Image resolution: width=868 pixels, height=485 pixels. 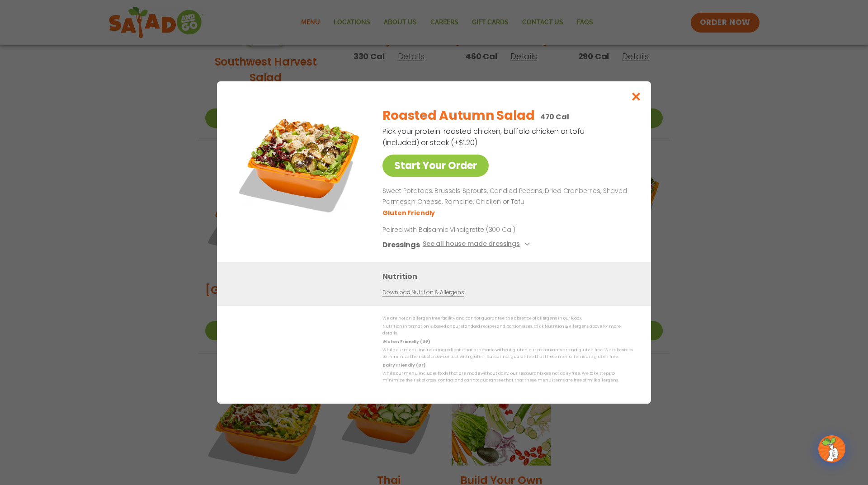 What do you see at coordinates (401, 244) in the screenshot?
I see `h3: Dressings` at bounding box center [401, 244].